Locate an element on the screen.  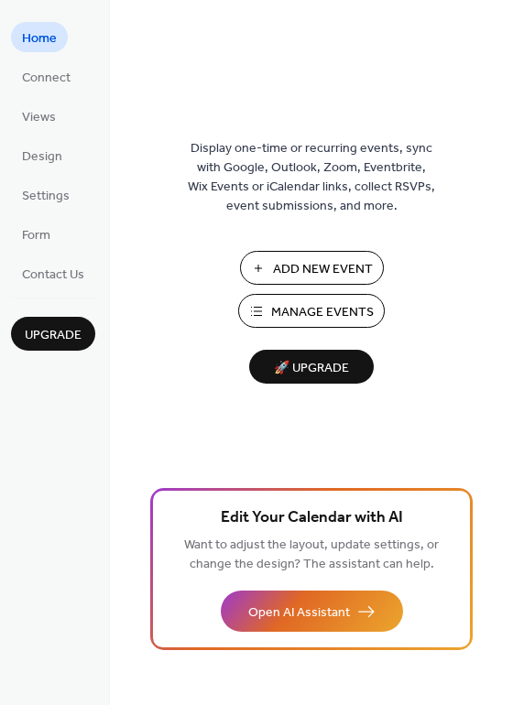
span: Design is located at coordinates (42, 157).